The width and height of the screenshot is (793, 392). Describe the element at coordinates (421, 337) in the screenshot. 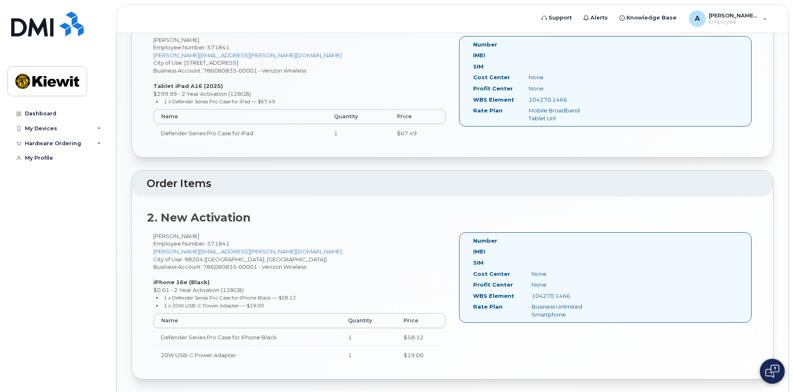

I see `td: $58.12` at that location.